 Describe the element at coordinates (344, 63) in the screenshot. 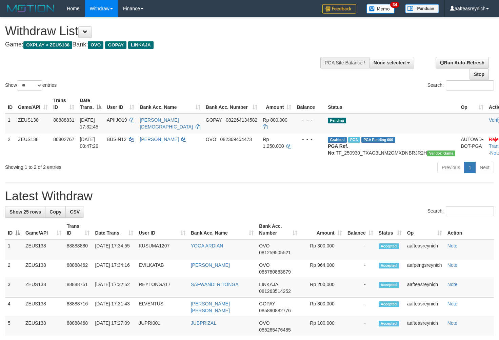

I see `div: PGA Site Balance /` at that location.